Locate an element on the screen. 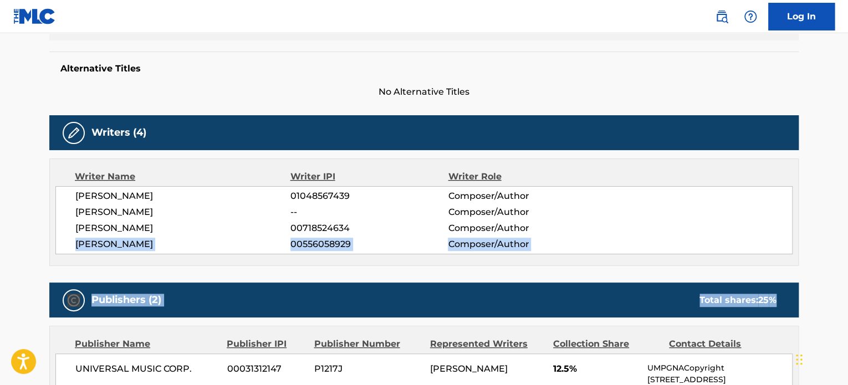  div: Contact Details is located at coordinates (723, 344).